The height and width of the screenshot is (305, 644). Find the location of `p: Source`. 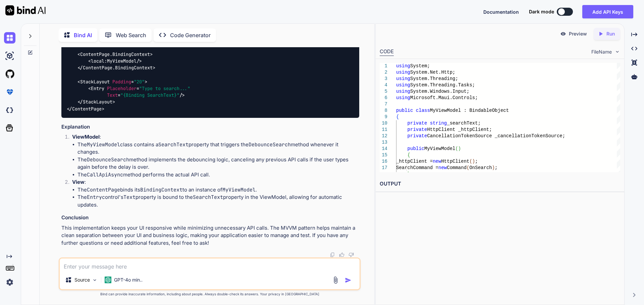

p: Source is located at coordinates (83, 280).